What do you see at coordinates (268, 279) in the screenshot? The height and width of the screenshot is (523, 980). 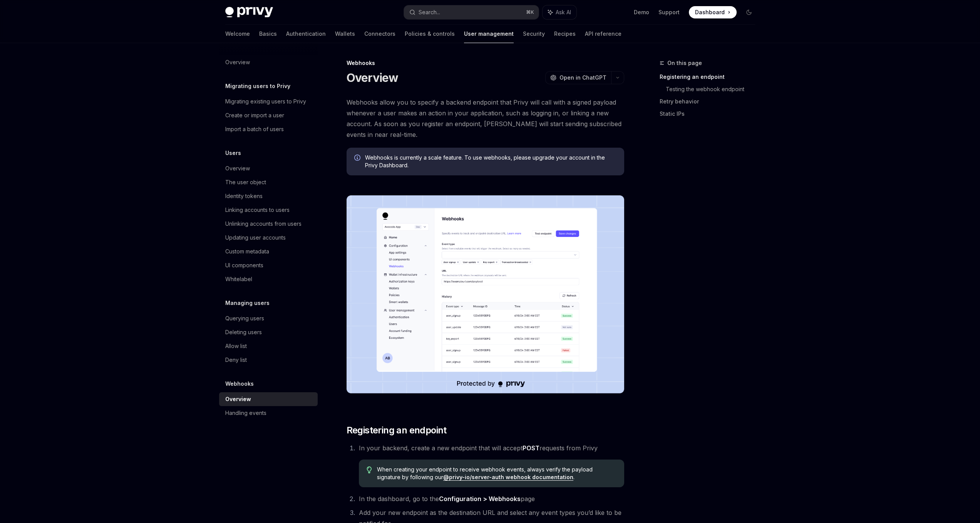 I see `a: Whitelabel` at bounding box center [268, 279].